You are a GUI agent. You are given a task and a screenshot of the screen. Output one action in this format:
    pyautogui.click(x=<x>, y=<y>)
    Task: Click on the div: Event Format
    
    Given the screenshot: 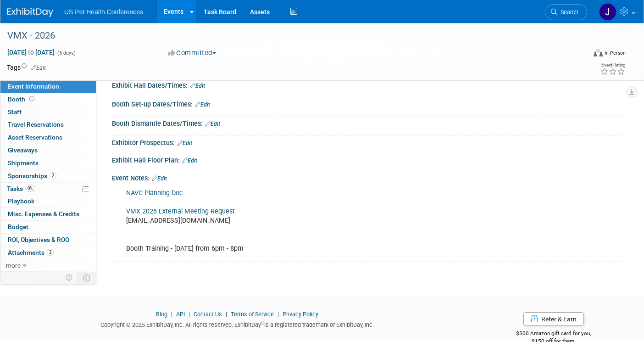 What is the action you would take?
    pyautogui.click(x=580, y=55)
    